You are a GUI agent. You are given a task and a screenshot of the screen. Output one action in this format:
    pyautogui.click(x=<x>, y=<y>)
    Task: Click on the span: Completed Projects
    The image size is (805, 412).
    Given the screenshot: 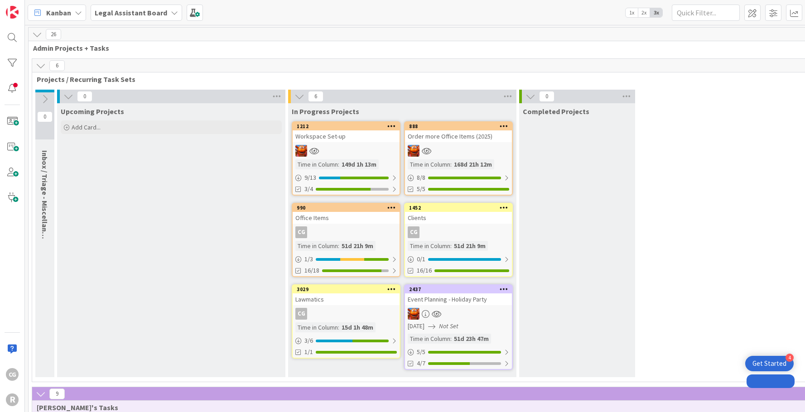 What is the action you would take?
    pyautogui.click(x=556, y=111)
    